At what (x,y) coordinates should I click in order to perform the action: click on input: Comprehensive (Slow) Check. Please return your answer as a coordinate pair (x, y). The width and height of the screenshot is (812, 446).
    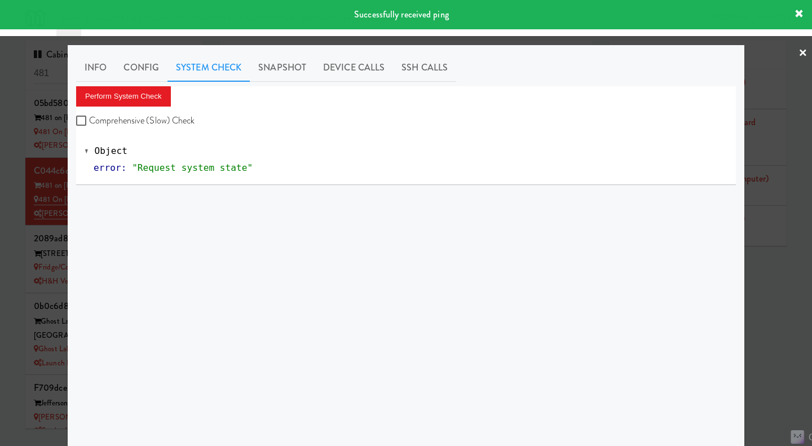
    Looking at the image, I should click on (82, 121).